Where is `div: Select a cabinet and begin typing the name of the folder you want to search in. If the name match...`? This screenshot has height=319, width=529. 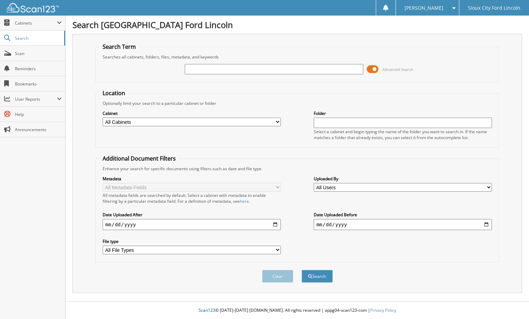 div: Select a cabinet and begin typing the name of the folder you want to search in. If the name match... is located at coordinates (403, 135).